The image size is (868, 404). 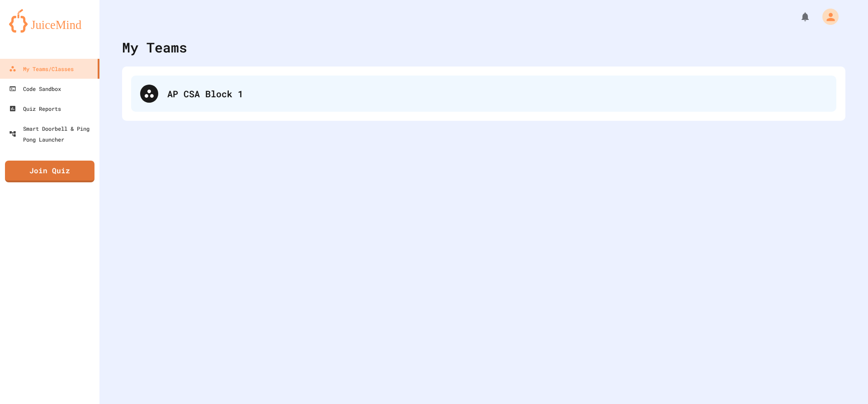 What do you see at coordinates (827, 17) in the screenshot?
I see `div: My Account` at bounding box center [827, 17].